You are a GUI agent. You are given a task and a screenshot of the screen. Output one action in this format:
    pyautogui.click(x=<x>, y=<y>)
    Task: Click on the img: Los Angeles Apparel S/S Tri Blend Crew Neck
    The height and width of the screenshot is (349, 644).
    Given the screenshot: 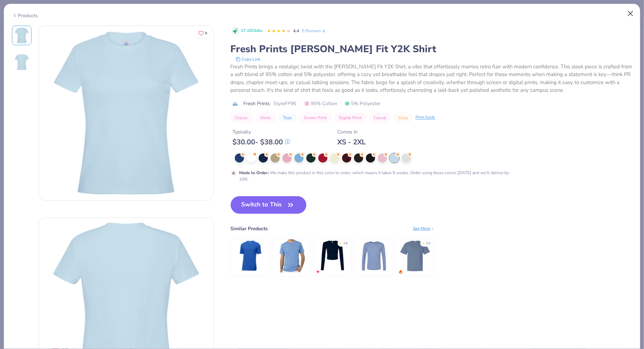 What is the action you would take?
    pyautogui.click(x=291, y=256)
    